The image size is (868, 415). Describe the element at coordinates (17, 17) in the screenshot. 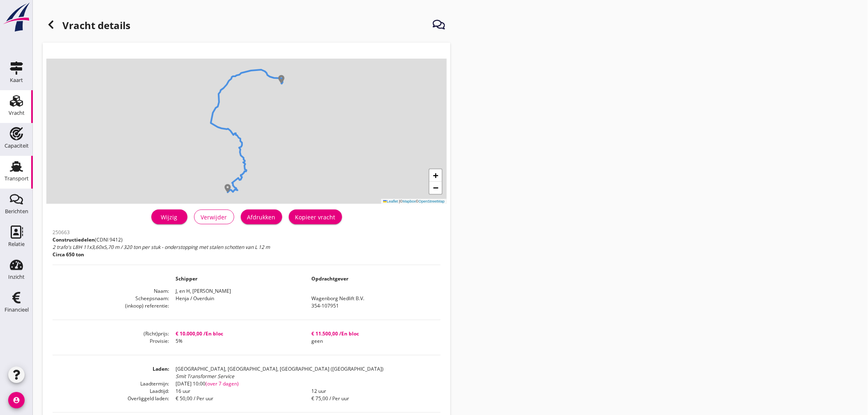

I see `img: logo-small.a267ee39.svg` at that location.